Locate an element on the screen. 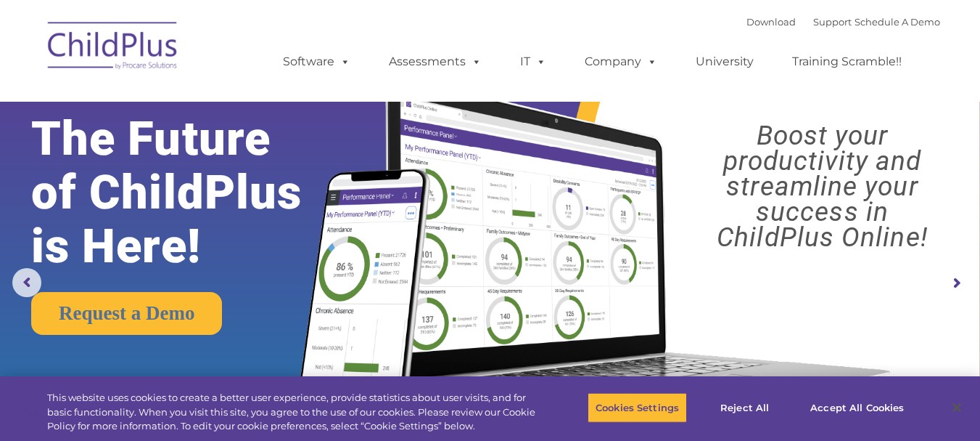 This screenshot has width=980, height=441. a: Training Scramble!! is located at coordinates (847, 61).